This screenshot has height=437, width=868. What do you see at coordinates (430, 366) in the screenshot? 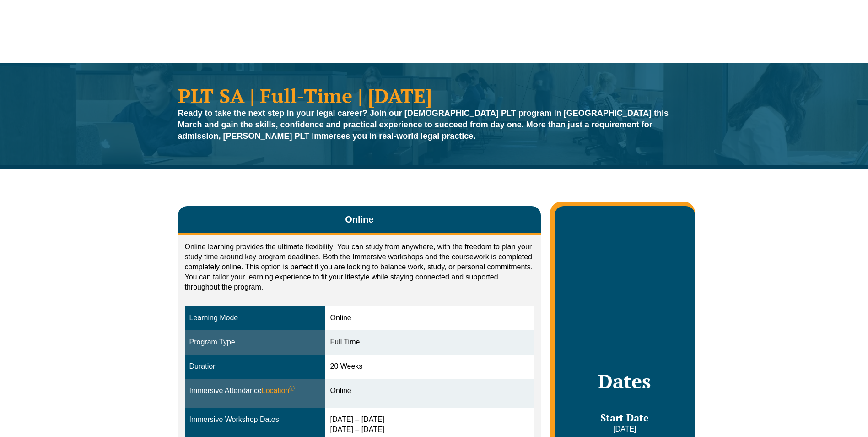
I see `div: 20 Weeks` at bounding box center [430, 366].